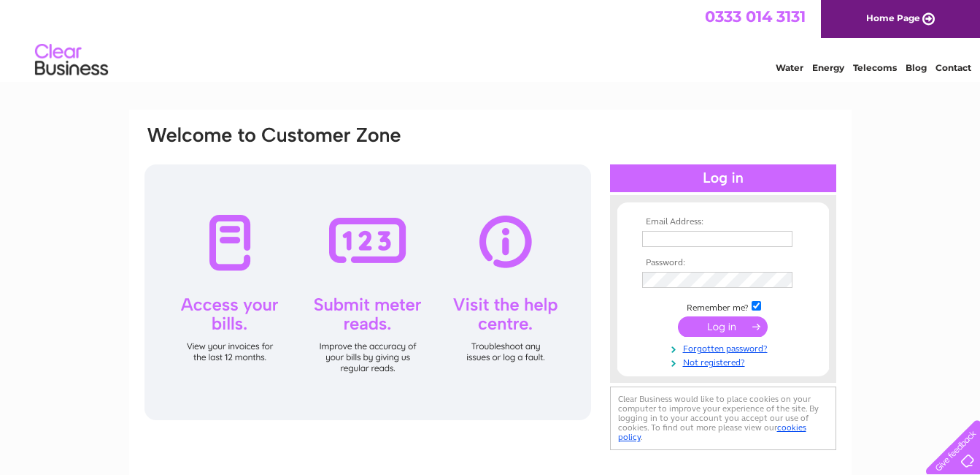  What do you see at coordinates (828, 67) in the screenshot?
I see `a: Energy` at bounding box center [828, 67].